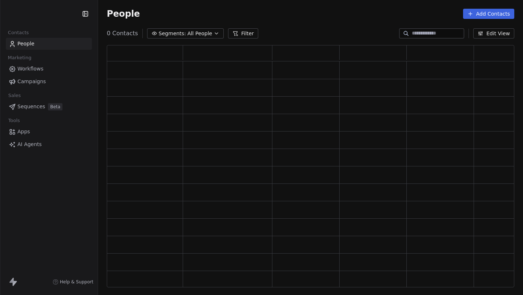 The height and width of the screenshot is (295, 523). What do you see at coordinates (49, 44) in the screenshot?
I see `a: People` at bounding box center [49, 44].